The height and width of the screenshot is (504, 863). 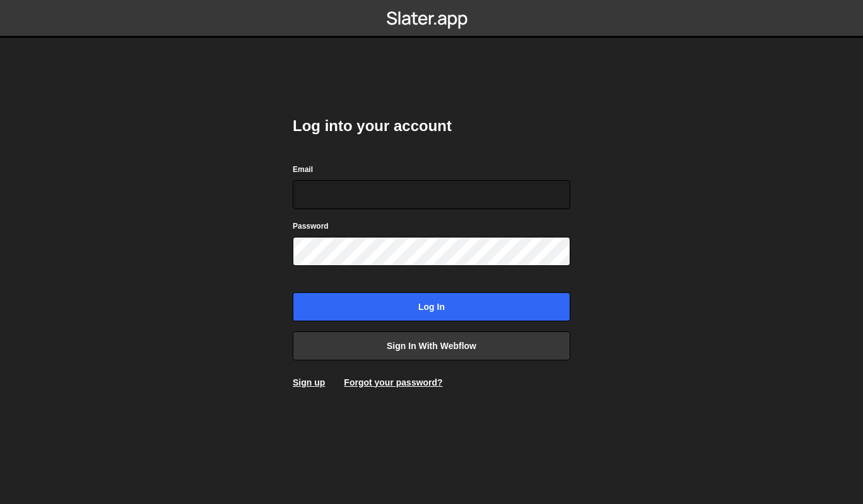 What do you see at coordinates (393, 383) in the screenshot?
I see `a: Forgot your password?` at bounding box center [393, 383].